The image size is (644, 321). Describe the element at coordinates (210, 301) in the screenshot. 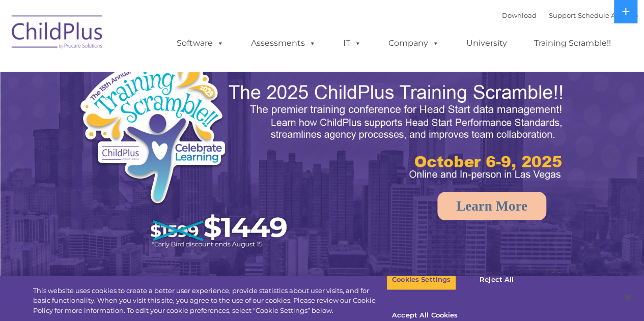

I see `div: This website uses cookies to create a better user experience, provide statistics about user visit...` at that location.